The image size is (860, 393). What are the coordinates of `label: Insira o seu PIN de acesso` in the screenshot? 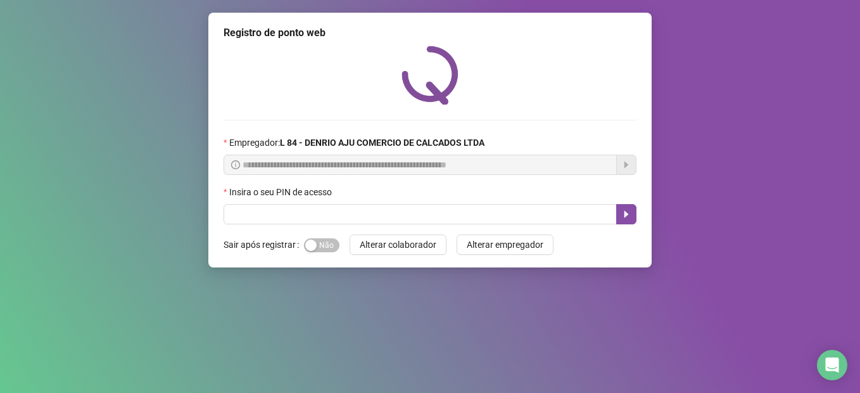 It's located at (282, 192).